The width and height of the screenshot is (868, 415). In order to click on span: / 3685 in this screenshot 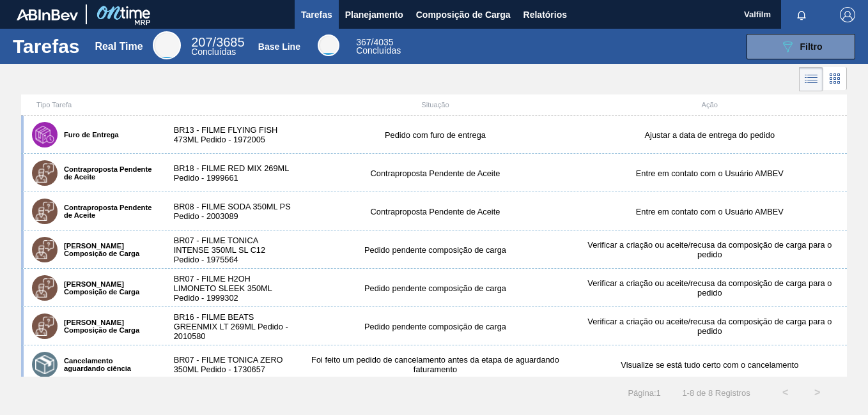, I will do `click(217, 42)`.